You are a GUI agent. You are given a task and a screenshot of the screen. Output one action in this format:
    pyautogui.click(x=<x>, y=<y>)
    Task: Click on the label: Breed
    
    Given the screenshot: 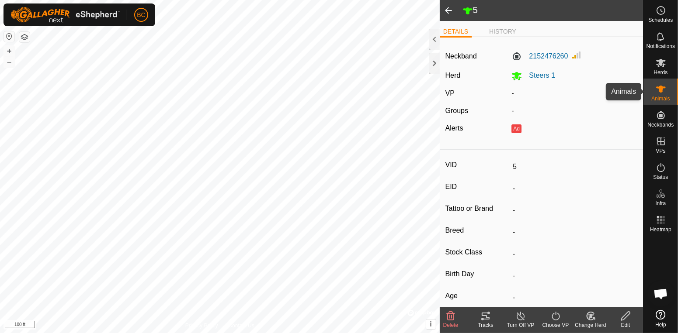 What is the action you would take?
    pyautogui.click(x=477, y=231)
    